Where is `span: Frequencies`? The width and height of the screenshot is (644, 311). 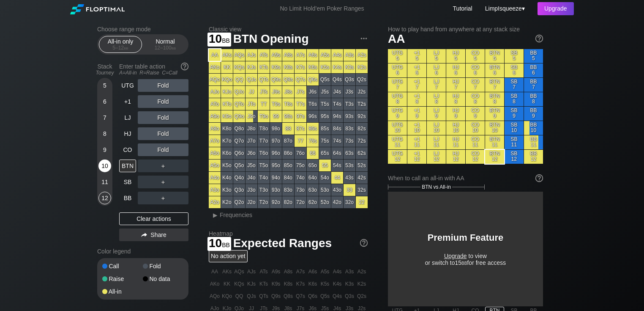
span: Frequencies is located at coordinates (236, 215).